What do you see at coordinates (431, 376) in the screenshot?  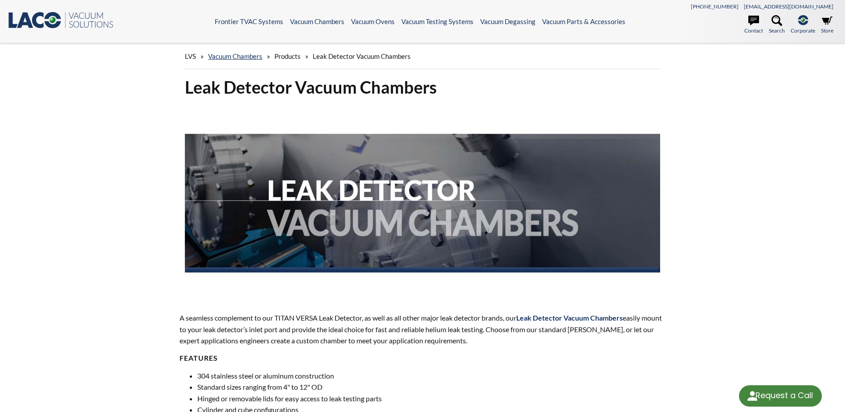 I see `li: 304 stainless steel or aluminum construction` at bounding box center [431, 376].